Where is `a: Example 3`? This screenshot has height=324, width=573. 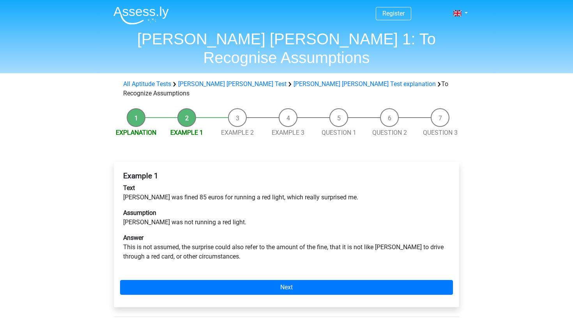
a: Example 3 is located at coordinates (288, 132).